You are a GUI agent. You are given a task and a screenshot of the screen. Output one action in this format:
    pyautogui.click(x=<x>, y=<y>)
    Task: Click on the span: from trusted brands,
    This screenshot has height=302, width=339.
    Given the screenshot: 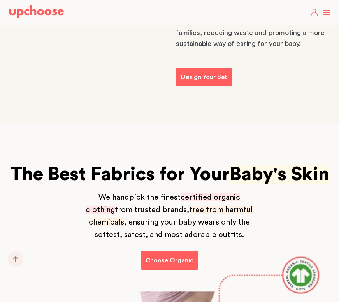 What is the action you would take?
    pyautogui.click(x=152, y=210)
    